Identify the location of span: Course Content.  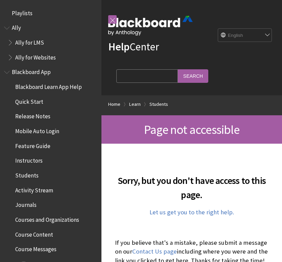
(34, 234).